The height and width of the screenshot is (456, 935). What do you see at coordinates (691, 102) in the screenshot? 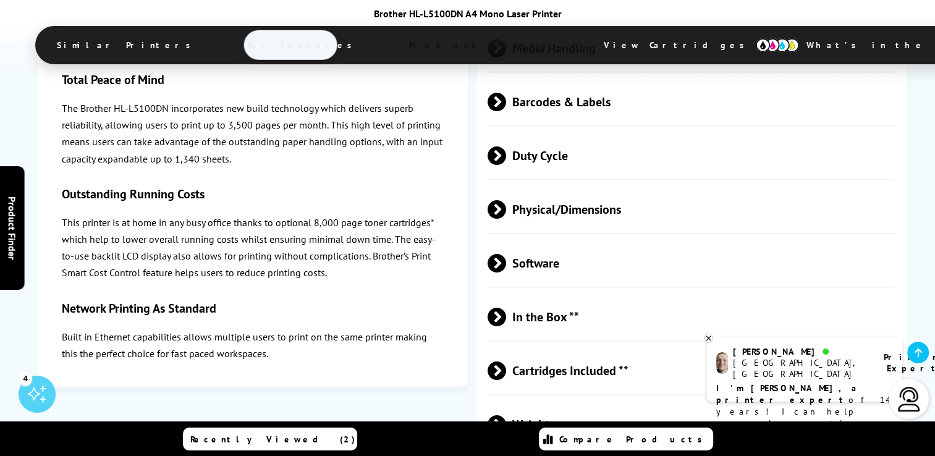
I see `span: Barcodes & Labels` at bounding box center [691, 102].